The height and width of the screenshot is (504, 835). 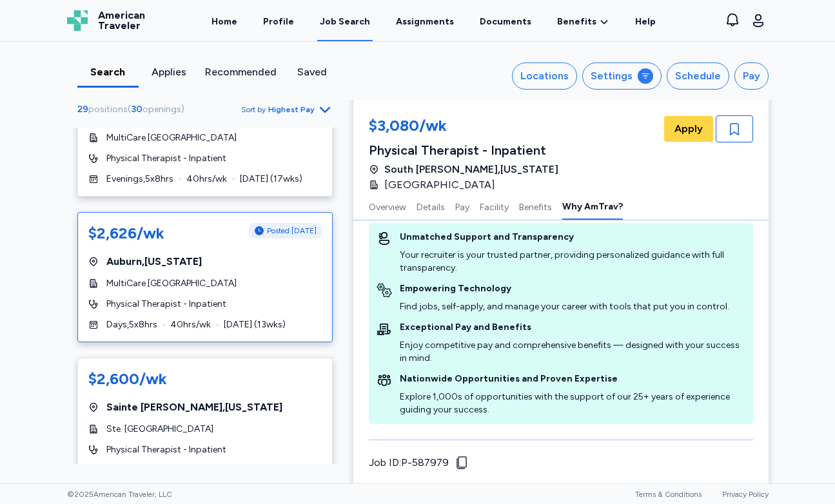 What do you see at coordinates (463, 150) in the screenshot?
I see `div: Physical Therapist - Inpatient` at bounding box center [463, 150].